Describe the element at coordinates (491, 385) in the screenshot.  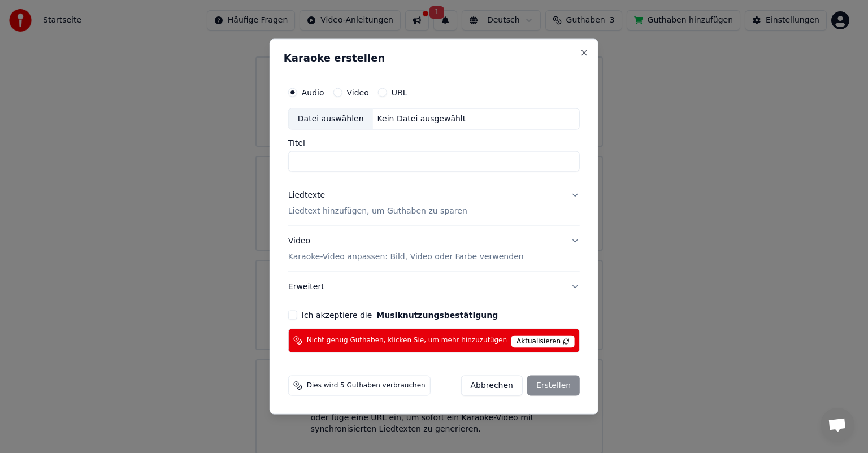
I see `button: Abbrechen` at that location.